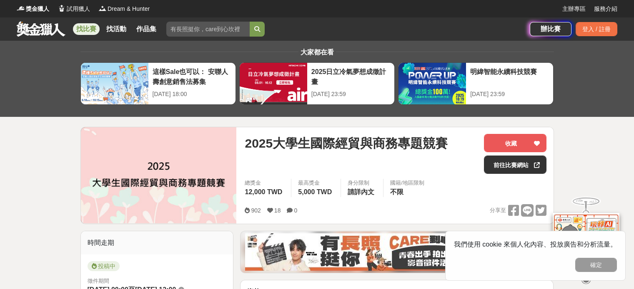 This screenshot has height=289, width=634. Describe the element at coordinates (346, 143) in the screenshot. I see `span: 2025大學生國際經貿與商務專題競賽` at that location.